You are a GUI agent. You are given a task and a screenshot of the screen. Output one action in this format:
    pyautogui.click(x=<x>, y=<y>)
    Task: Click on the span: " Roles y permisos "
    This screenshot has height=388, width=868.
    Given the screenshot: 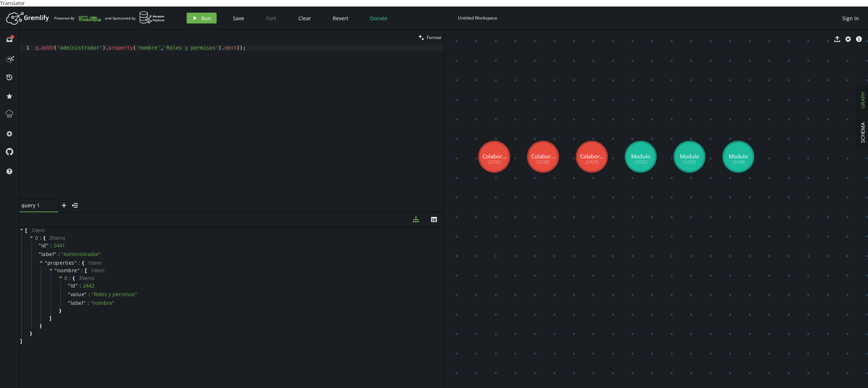 What is the action you would take?
    pyautogui.click(x=114, y=294)
    